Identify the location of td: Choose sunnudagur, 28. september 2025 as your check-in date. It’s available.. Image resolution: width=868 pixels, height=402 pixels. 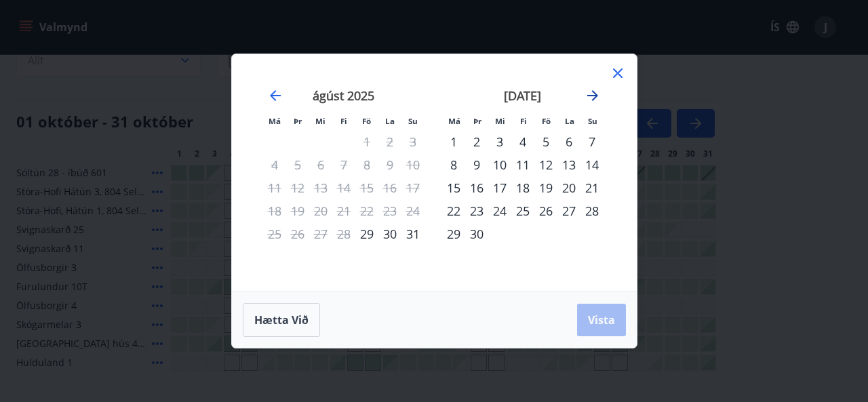
(592, 211).